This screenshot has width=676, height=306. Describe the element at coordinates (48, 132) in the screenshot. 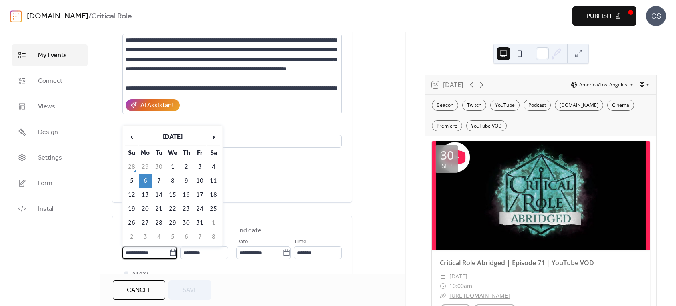

I see `span: Design` at that location.